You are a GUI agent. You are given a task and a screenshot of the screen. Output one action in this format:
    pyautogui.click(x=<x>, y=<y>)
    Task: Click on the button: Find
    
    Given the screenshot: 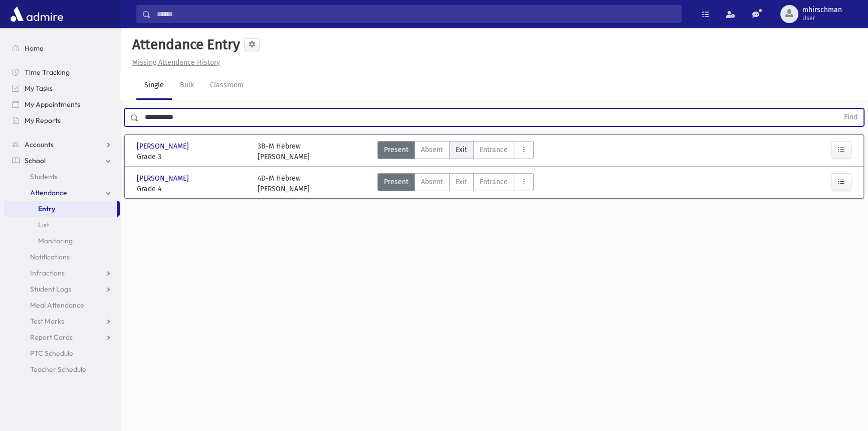 What is the action you would take?
    pyautogui.click(x=851, y=117)
    